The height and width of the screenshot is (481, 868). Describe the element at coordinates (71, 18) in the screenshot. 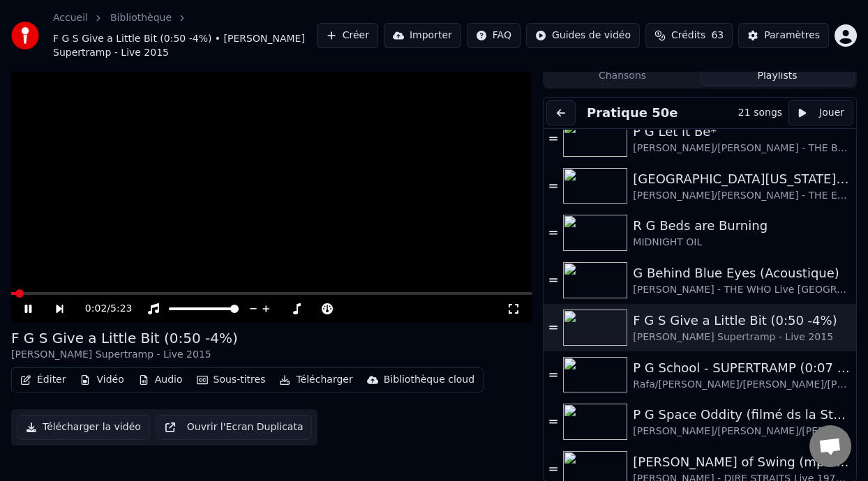

I see `a: Accueil` at that location.